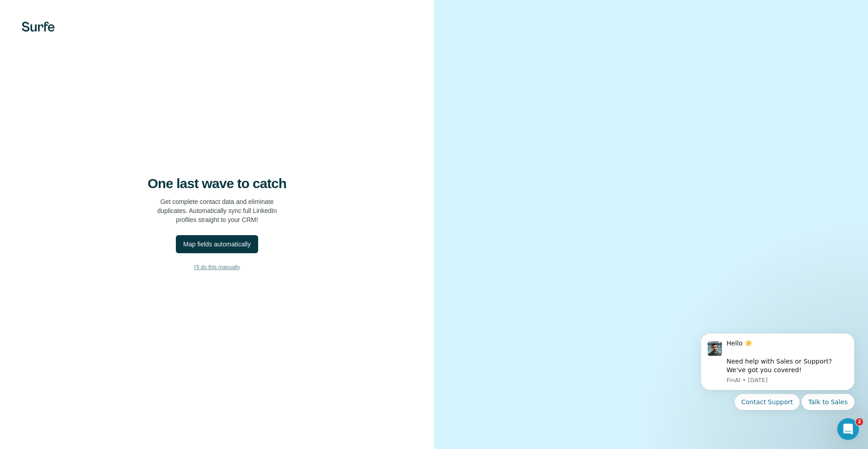  What do you see at coordinates (100, 55) in the screenshot?
I see `p: Message from FinAI, sent 2d ago` at bounding box center [100, 55].